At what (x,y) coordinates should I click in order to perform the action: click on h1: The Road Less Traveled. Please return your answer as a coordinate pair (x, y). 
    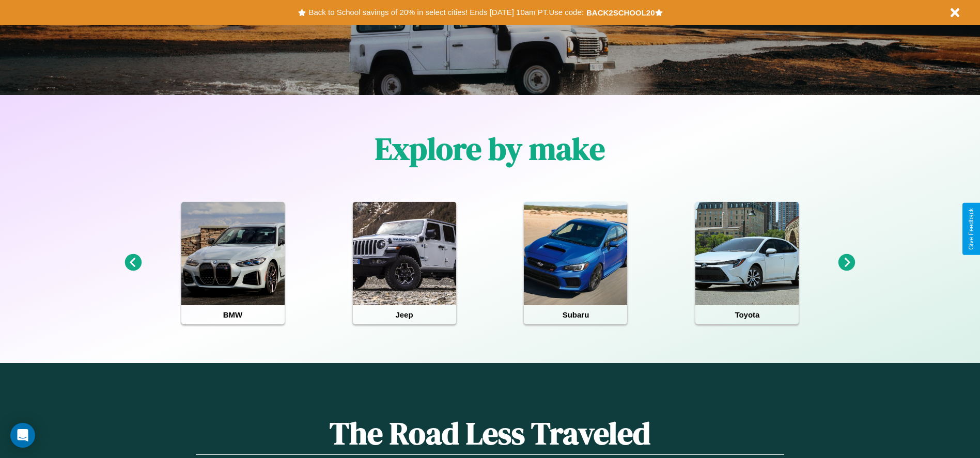
    Looking at the image, I should click on (490, 433).